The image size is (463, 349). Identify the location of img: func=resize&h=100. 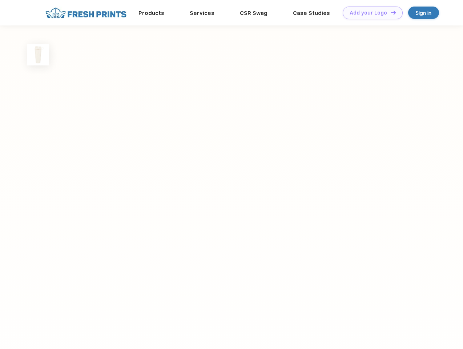
(38, 54).